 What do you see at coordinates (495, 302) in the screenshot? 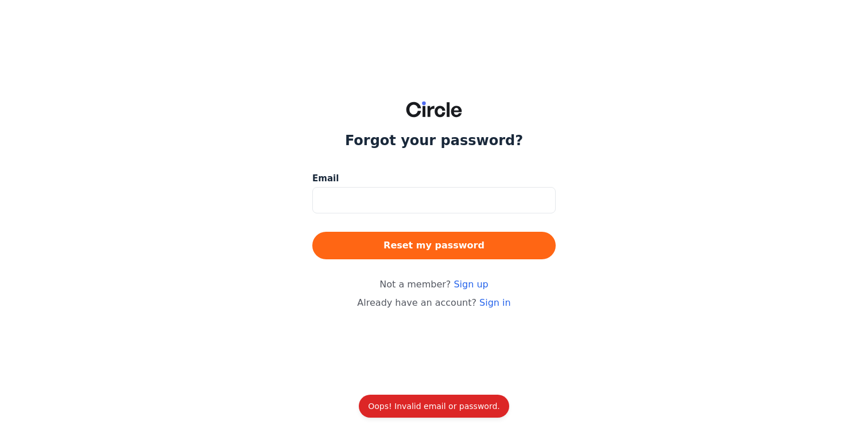
I see `a: Sign in` at bounding box center [495, 302].